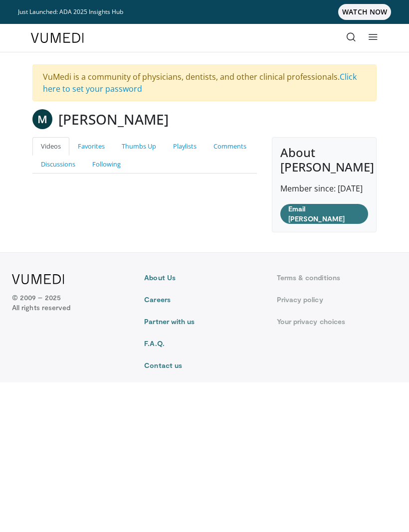 The height and width of the screenshot is (532, 409). Describe the element at coordinates (41, 308) in the screenshot. I see `span: All rights reserved` at that location.